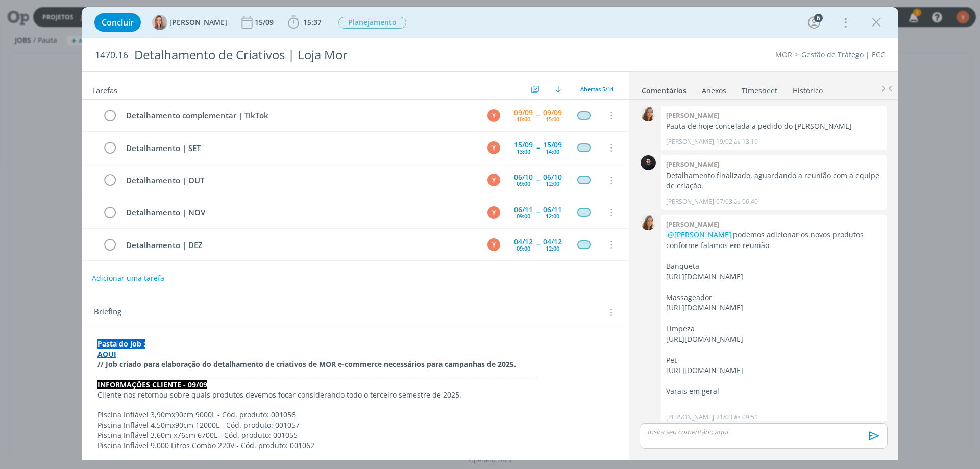  Describe the element at coordinates (774, 266) in the screenshot. I see `p: Banqueta` at that location.